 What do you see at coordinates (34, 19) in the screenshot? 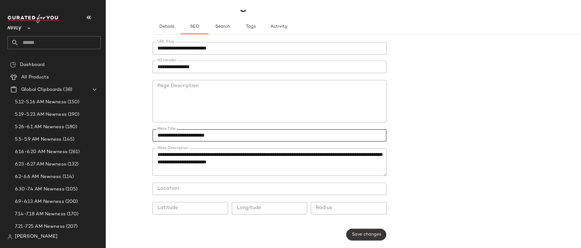
I see `img: cfy_white_logo.C9jOOHJF.svg` at bounding box center [34, 19].